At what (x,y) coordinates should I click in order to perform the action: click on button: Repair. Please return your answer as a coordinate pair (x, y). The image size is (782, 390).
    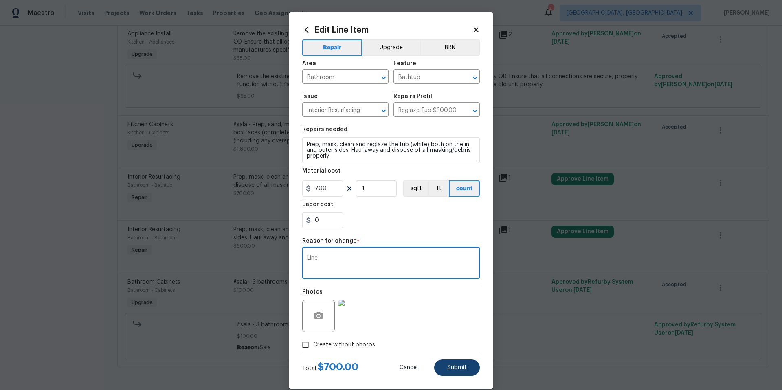
    Looking at the image, I should click on (332, 48).